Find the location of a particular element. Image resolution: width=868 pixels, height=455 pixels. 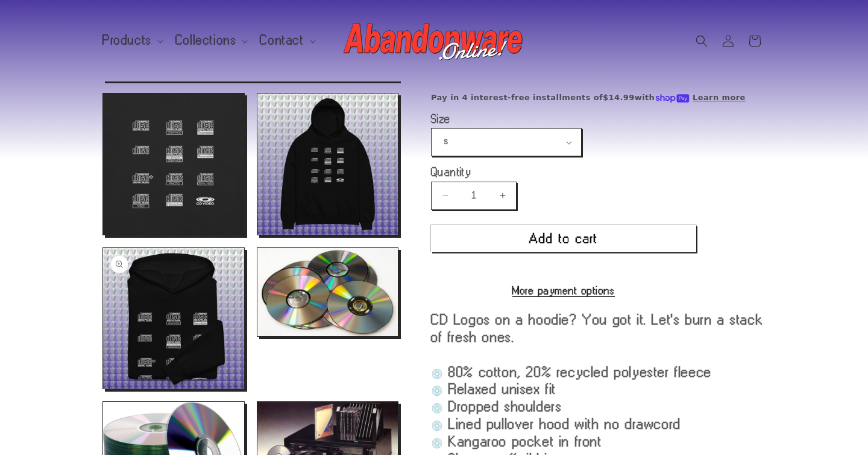

summary: Contact is located at coordinates (286, 40).